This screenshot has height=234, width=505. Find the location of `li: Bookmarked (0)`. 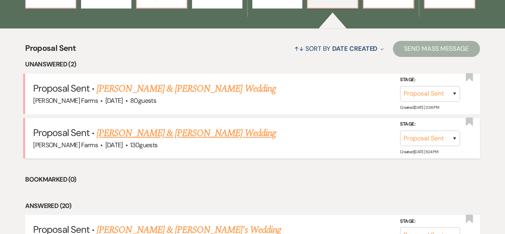

li: Bookmarked (0) is located at coordinates (252, 179).